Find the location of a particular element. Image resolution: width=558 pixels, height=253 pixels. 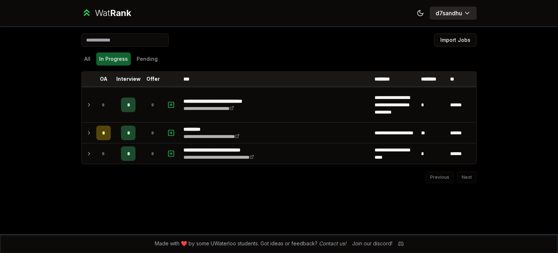

a: Contact us! is located at coordinates (333, 243).